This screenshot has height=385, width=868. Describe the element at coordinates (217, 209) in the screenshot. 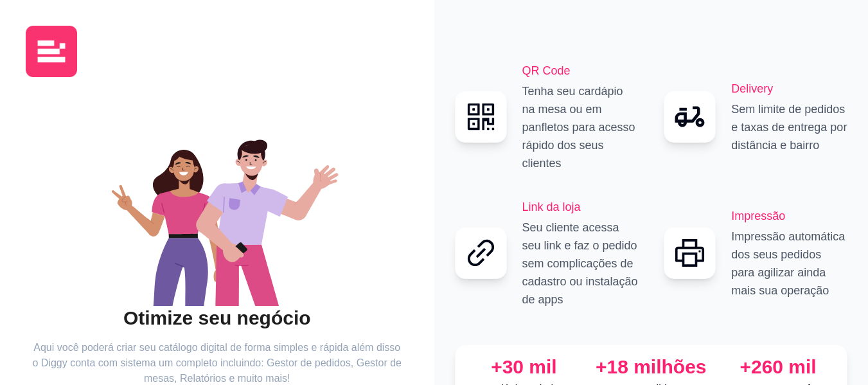

I see `div: animation` at that location.